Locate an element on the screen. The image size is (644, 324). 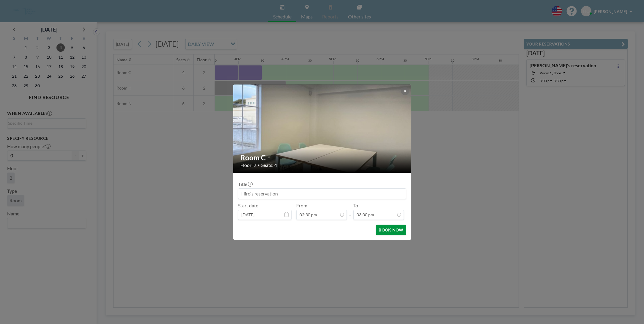
span: Floor: 2 is located at coordinates (248, 165).